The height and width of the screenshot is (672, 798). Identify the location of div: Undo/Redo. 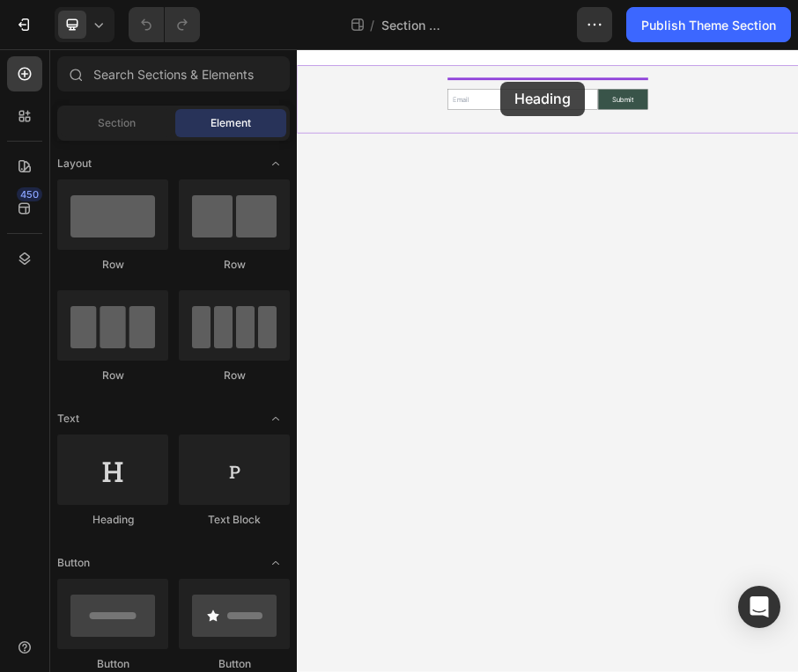
(164, 25).